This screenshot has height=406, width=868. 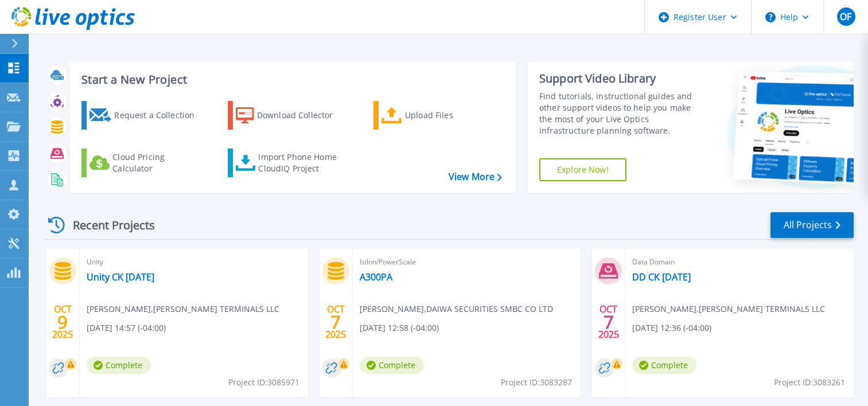 What do you see at coordinates (437, 116) in the screenshot?
I see `a: Upload Files` at bounding box center [437, 116].